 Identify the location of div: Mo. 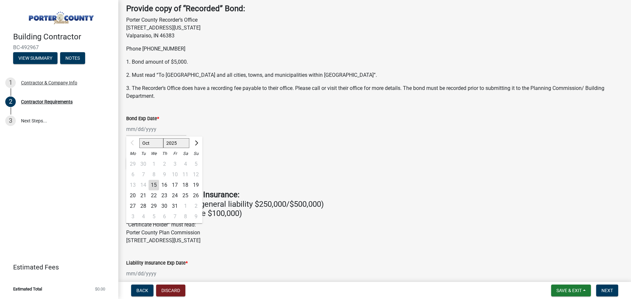
(133, 154).